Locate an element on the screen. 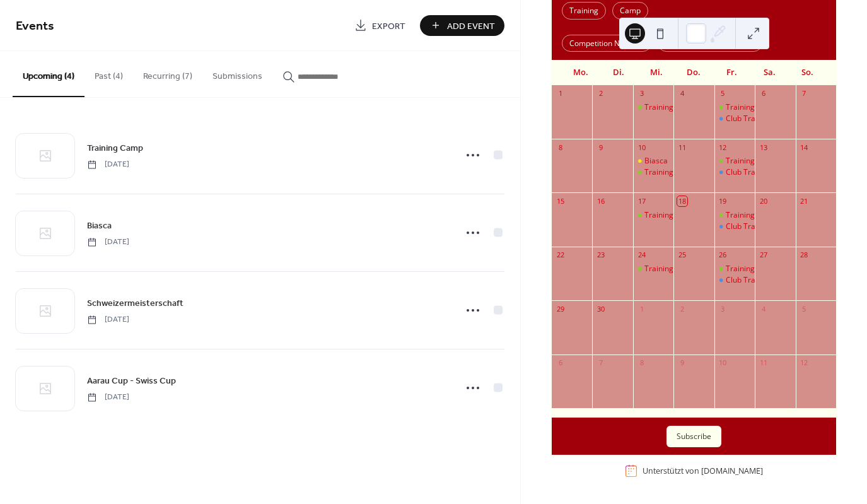  a: Training Camp is located at coordinates (115, 148).